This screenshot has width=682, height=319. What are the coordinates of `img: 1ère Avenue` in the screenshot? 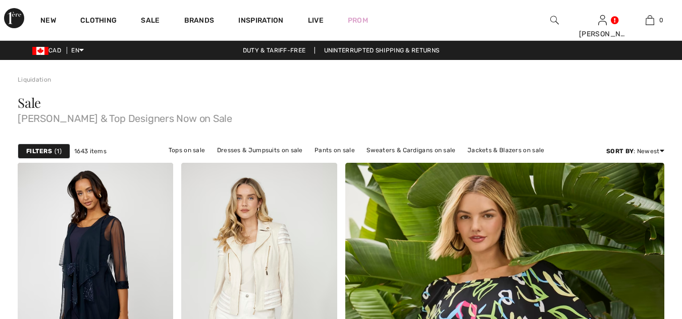 It's located at (14, 18).